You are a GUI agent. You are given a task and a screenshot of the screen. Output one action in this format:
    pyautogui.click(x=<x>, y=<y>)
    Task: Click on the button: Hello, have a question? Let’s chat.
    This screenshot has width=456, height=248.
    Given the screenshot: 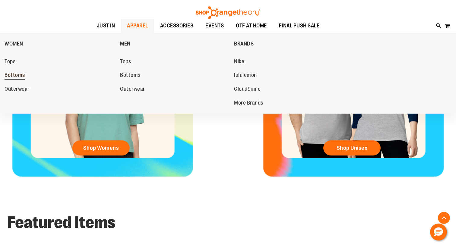 What is the action you would take?
    pyautogui.click(x=438, y=232)
    